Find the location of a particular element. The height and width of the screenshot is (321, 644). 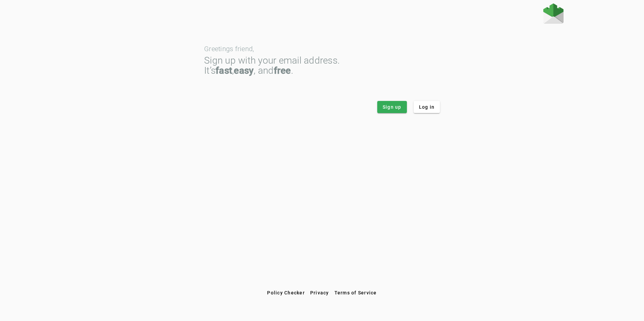

button: Log in is located at coordinates (427, 107).